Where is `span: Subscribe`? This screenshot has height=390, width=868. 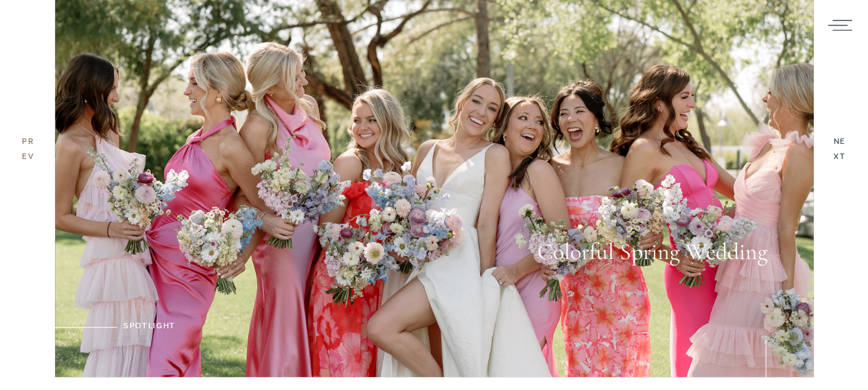 span: Subscribe is located at coordinates (451, 57).